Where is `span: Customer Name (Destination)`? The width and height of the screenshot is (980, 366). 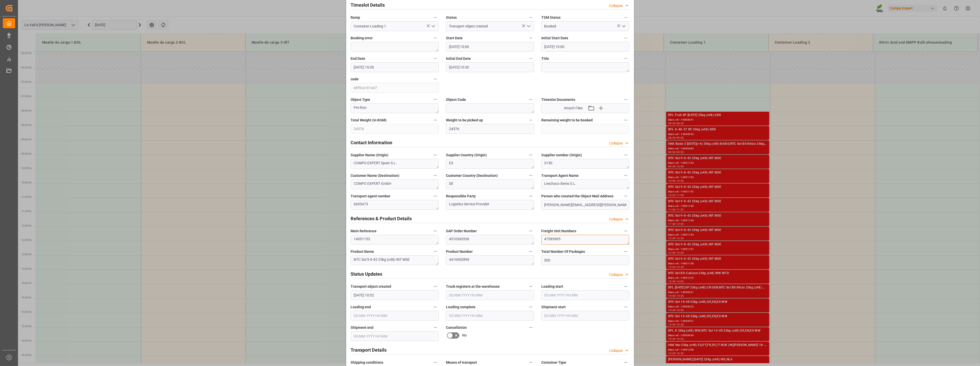
span: Customer Name (Destination) is located at coordinates (375, 176).